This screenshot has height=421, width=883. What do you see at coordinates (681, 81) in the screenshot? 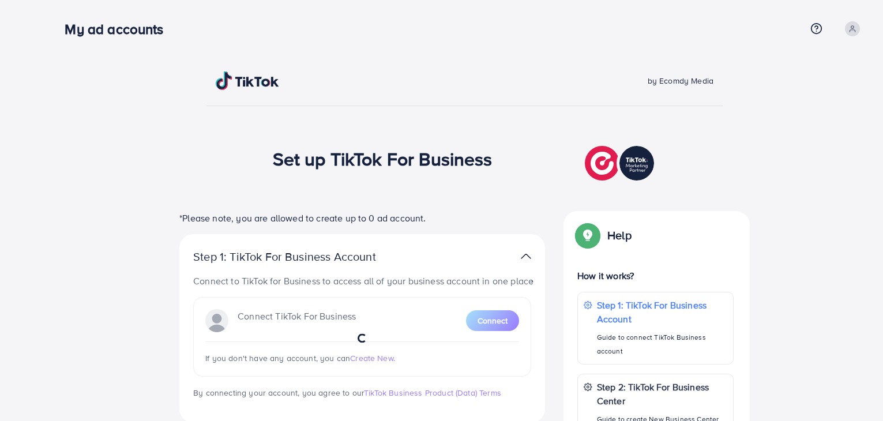
I see `span: by Ecomdy Media` at bounding box center [681, 81].